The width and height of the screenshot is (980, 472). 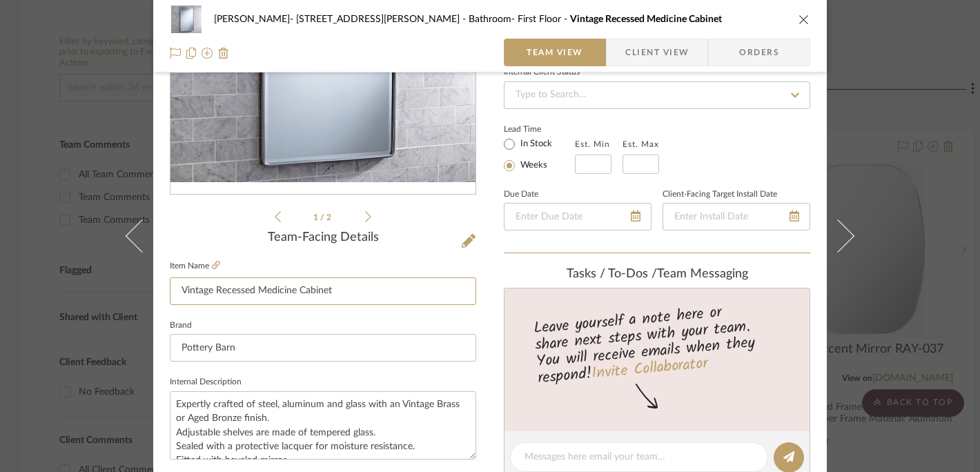 What do you see at coordinates (657, 344) in the screenshot?
I see `div: Leave yourself a note here or share next steps with your team. You will receive emails when they ...` at bounding box center [657, 344].